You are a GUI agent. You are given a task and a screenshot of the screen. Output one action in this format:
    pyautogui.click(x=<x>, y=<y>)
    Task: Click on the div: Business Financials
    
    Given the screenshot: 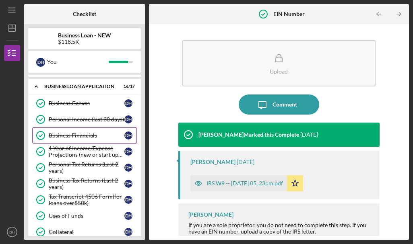 What is the action you would take?
    pyautogui.click(x=87, y=136)
    